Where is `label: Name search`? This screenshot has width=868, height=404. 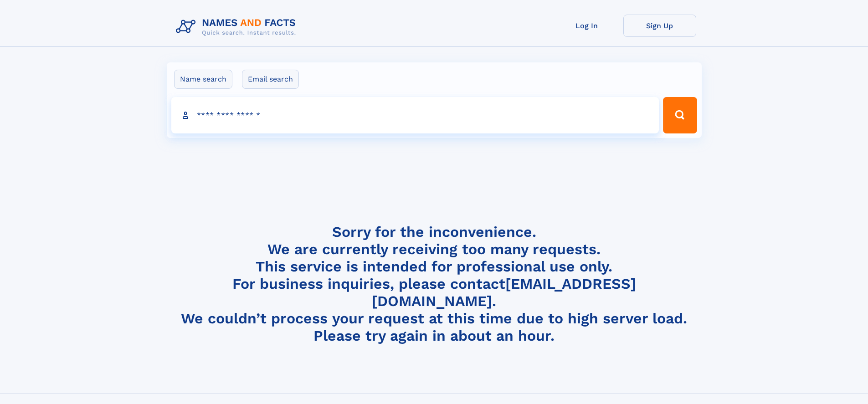
label: Name search is located at coordinates (203, 79).